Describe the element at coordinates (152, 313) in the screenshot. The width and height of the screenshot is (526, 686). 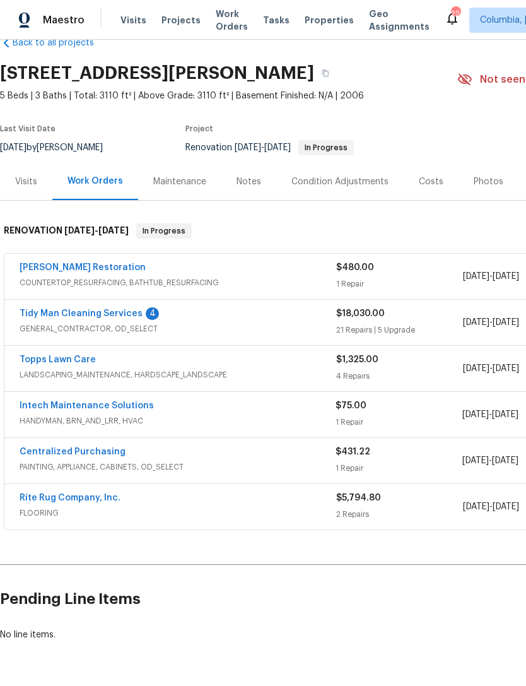
I see `div: 4` at that location.